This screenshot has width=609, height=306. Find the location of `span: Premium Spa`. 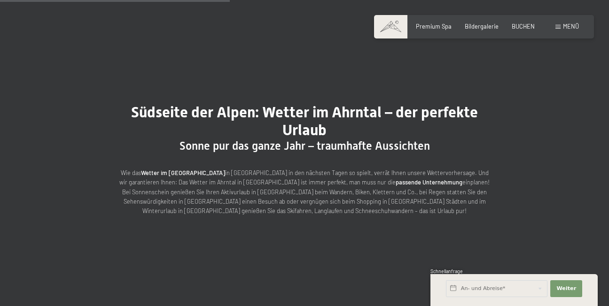

span: Premium Spa is located at coordinates (433, 26).